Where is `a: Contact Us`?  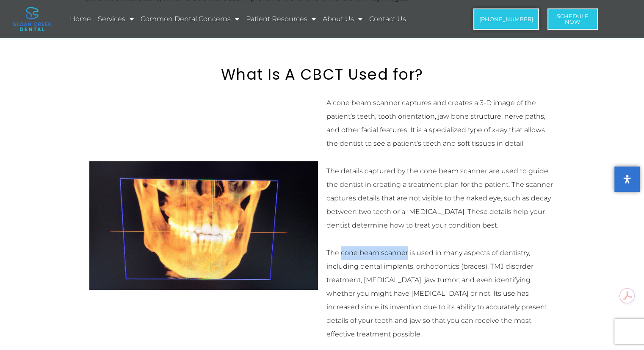
a: Contact Us is located at coordinates (387, 19).